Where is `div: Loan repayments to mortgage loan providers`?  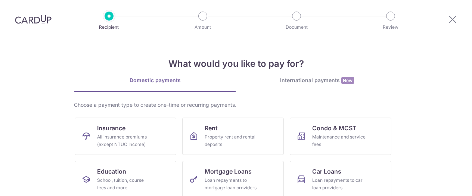 div: Loan repayments to mortgage loan providers is located at coordinates (232, 184).